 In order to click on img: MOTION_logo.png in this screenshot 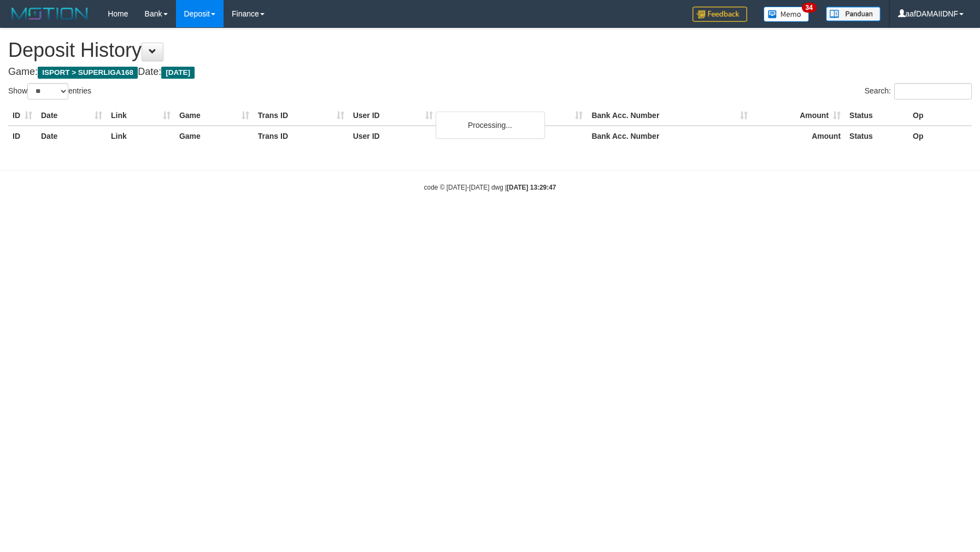, I will do `click(50, 13)`.